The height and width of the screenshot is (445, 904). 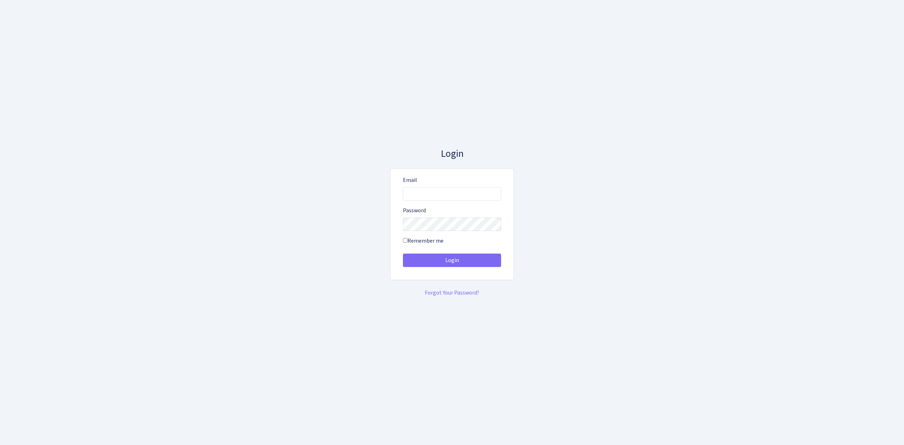 What do you see at coordinates (452, 154) in the screenshot?
I see `h3: Login` at bounding box center [452, 154].